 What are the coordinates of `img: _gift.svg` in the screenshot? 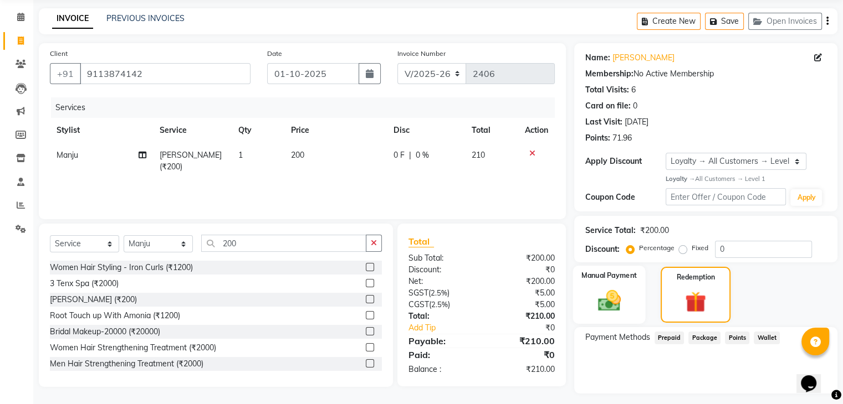 It's located at (695, 302).